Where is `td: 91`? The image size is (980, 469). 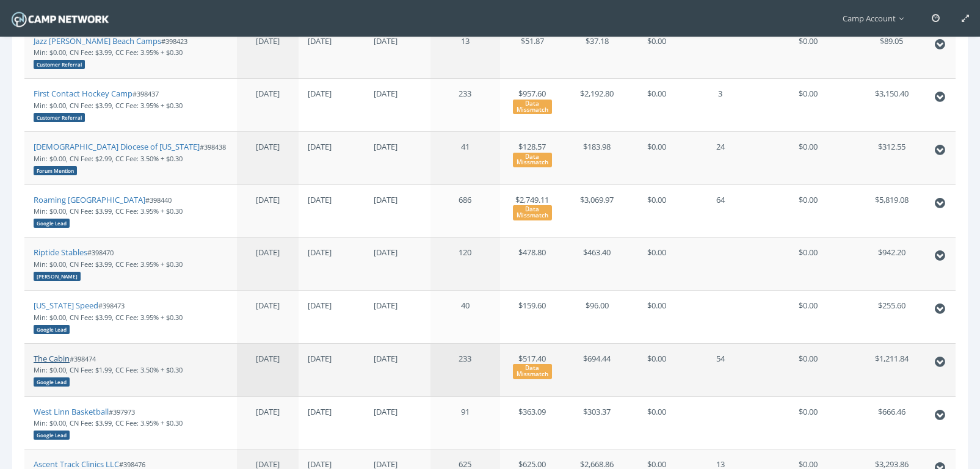
td: 91 is located at coordinates (465, 422).